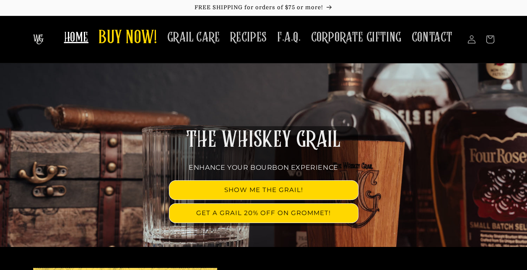  What do you see at coordinates (76, 37) in the screenshot?
I see `span: HOME` at bounding box center [76, 37].